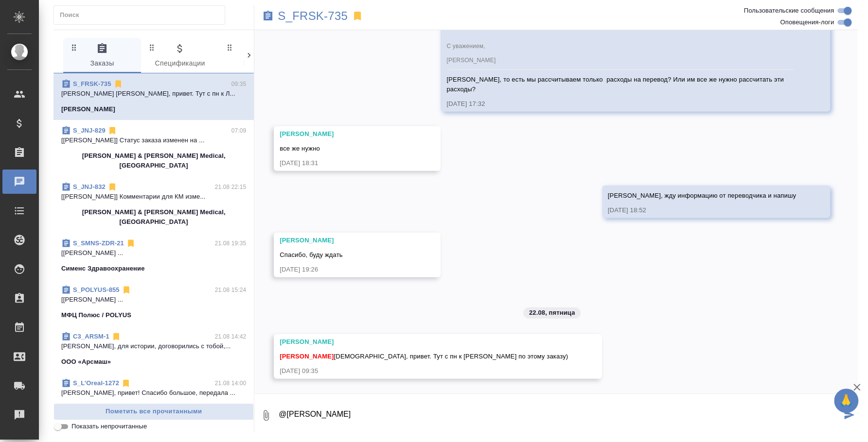  What do you see at coordinates (98, 243) in the screenshot?
I see `a: S_SMNS-ZDR-21` at bounding box center [98, 243].